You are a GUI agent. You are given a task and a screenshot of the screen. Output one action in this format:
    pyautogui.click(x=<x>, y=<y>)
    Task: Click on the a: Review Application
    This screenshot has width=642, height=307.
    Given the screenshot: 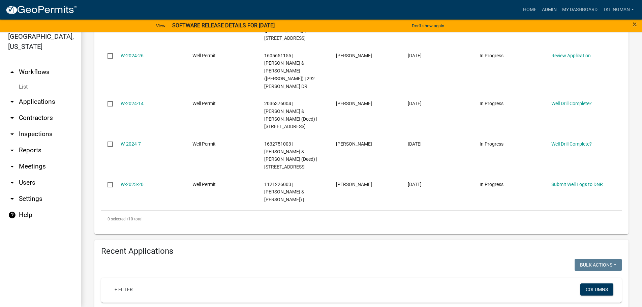 What is the action you would take?
    pyautogui.click(x=571, y=56)
    